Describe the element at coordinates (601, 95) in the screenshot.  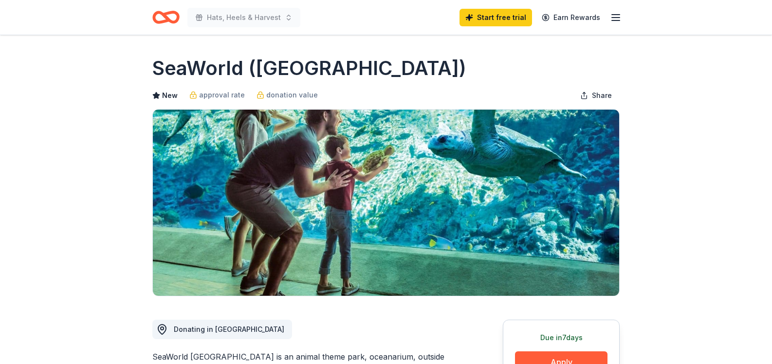
I see `span: Share` at that location.